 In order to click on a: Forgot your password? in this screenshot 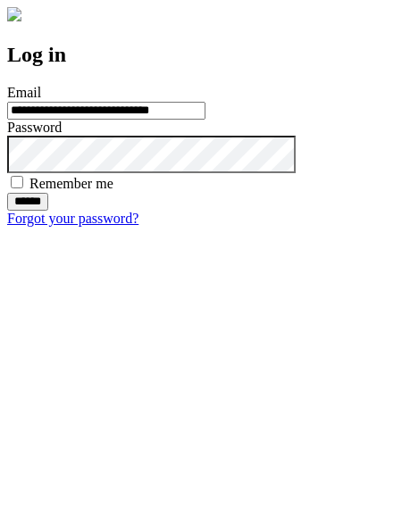, I will do `click(72, 218)`.